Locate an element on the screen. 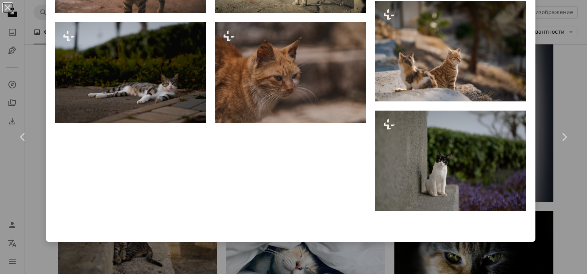  img: пара кошек, сидящих на вершине скалы is located at coordinates (450, 51).